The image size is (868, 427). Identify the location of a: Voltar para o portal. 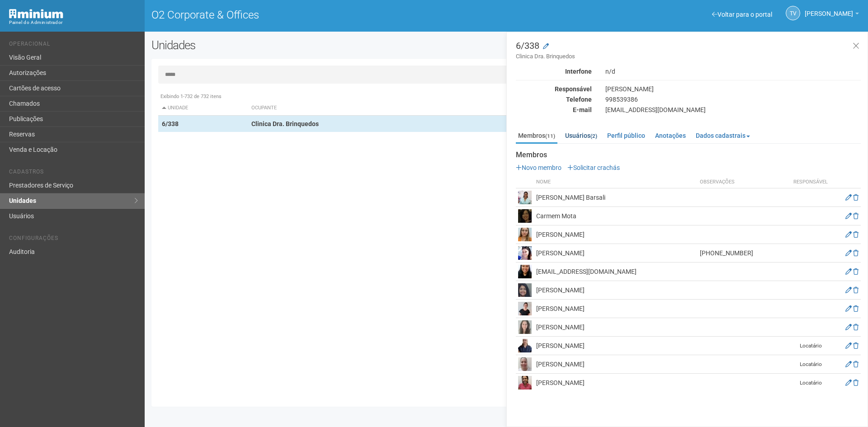
(742, 14).